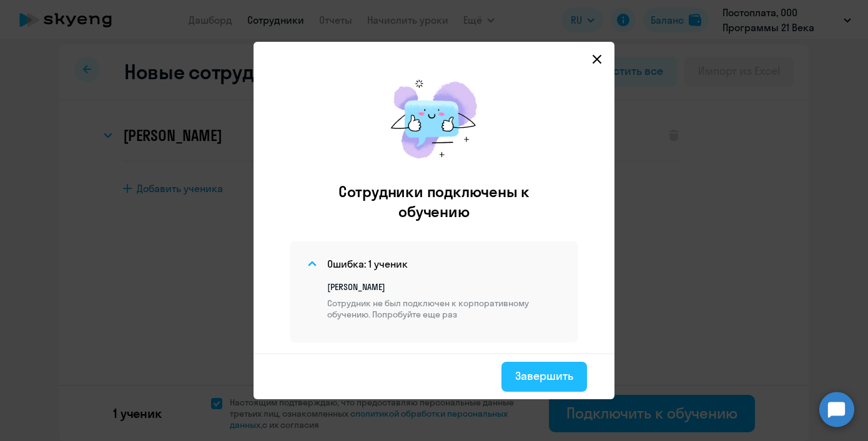 The image size is (868, 441). Describe the element at coordinates (367, 264) in the screenshot. I see `h4: Ошибка: 1 ученик` at that location.